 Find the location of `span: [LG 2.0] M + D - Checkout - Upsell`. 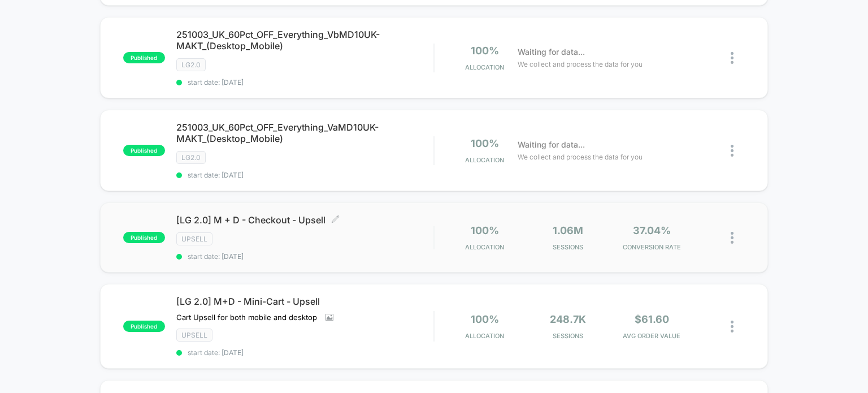

span: [LG 2.0] M + D - Checkout - Upsell is located at coordinates (305, 220).